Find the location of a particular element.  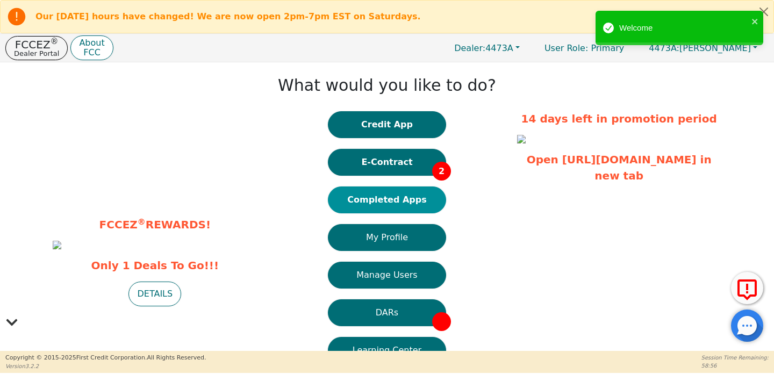

button: Report Error to FCC is located at coordinates (747, 288).